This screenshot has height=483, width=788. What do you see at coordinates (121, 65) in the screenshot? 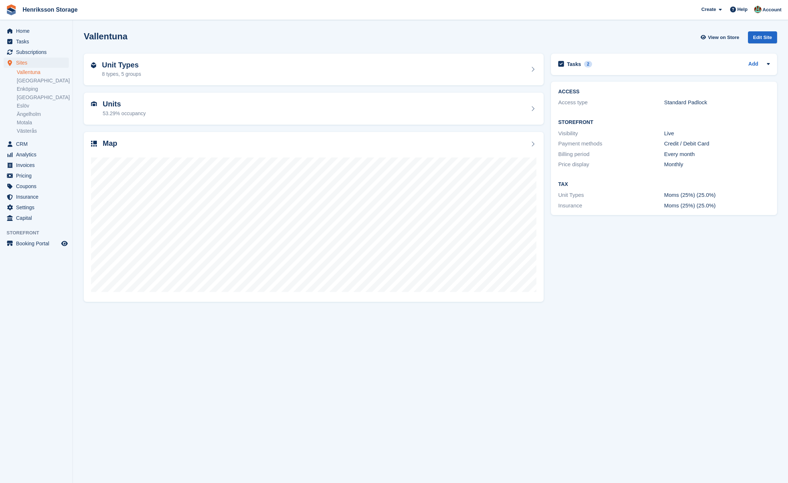
I see `h2: Unit Types` at bounding box center [121, 65].